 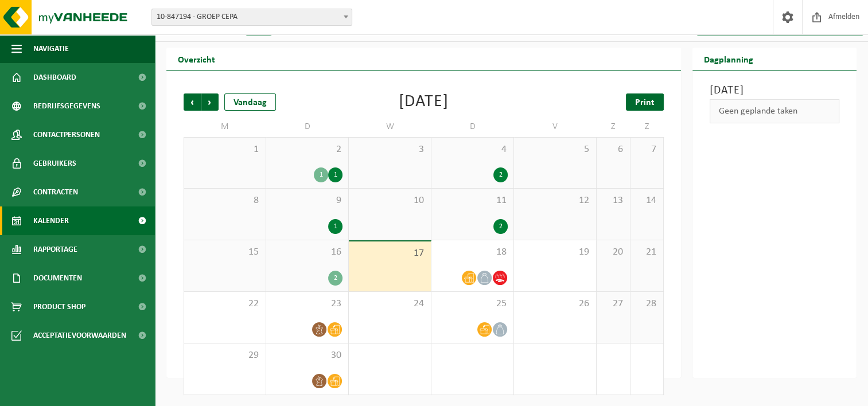 I want to click on td: W, so click(x=390, y=127).